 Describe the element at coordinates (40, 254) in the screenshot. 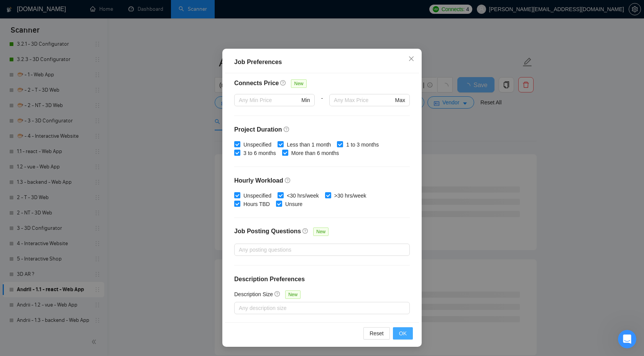

I see `button: Upload attachment` at that location.